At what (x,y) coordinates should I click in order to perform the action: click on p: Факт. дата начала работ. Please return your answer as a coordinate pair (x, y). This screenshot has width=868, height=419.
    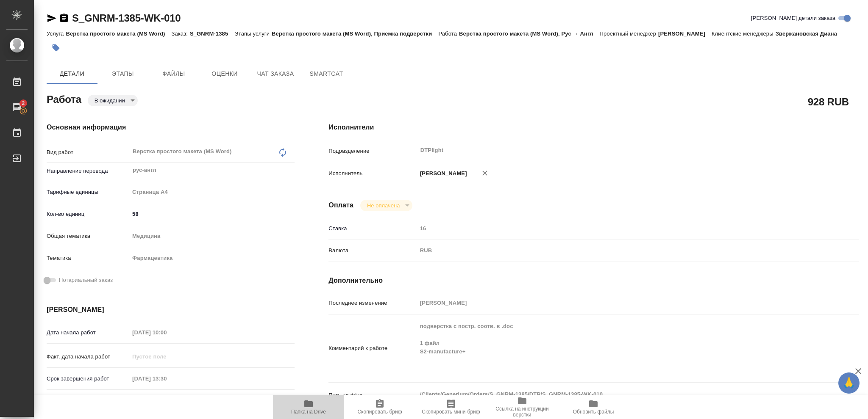
    Looking at the image, I should click on (88, 357).